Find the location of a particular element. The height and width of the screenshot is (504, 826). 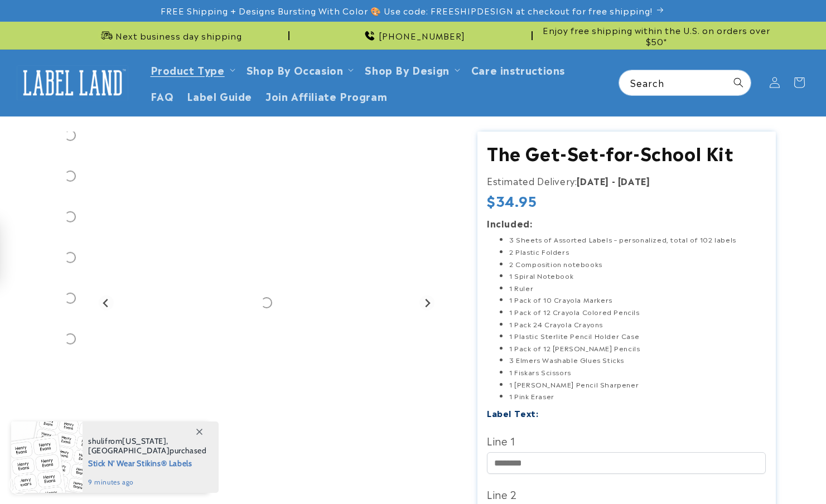

li: 1 Pink Eraser is located at coordinates (637, 396).